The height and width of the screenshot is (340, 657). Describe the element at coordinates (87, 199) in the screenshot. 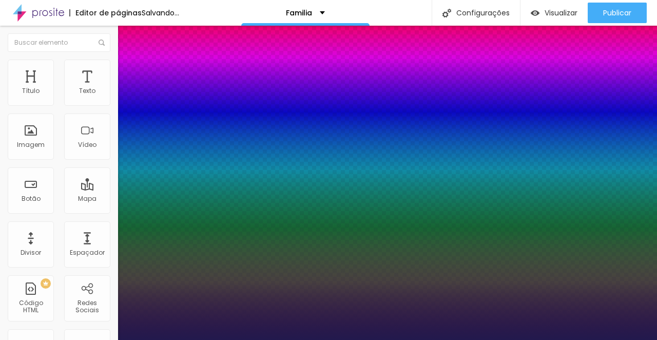

I see `div: Mapa` at that location.